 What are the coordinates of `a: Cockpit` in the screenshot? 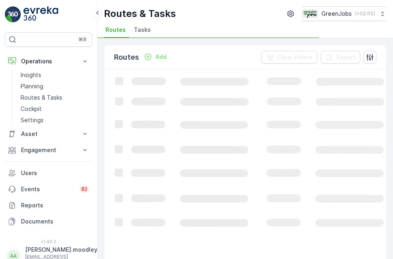 It's located at (55, 109).